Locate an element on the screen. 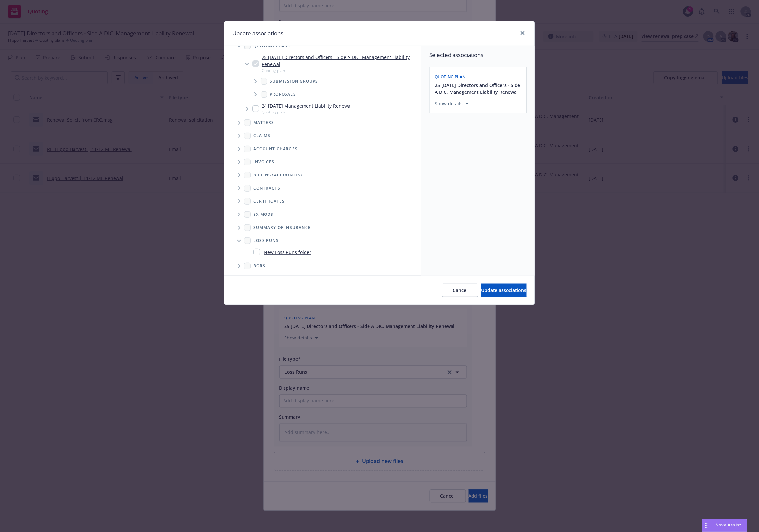 The width and height of the screenshot is (759, 532). span: Selected associations is located at coordinates (478, 55).